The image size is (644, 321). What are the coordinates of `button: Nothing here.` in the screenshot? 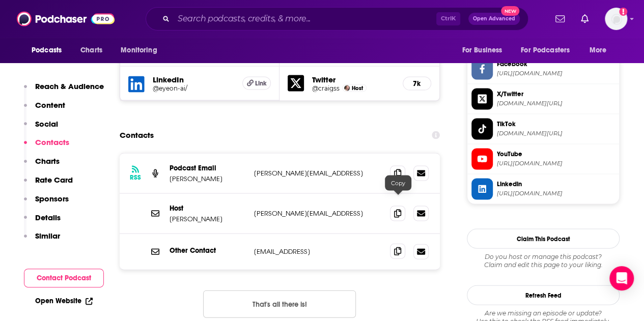 It's located at (279, 304).